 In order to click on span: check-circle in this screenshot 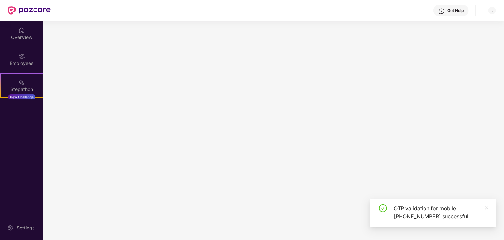, I will do `click(383, 208)`.